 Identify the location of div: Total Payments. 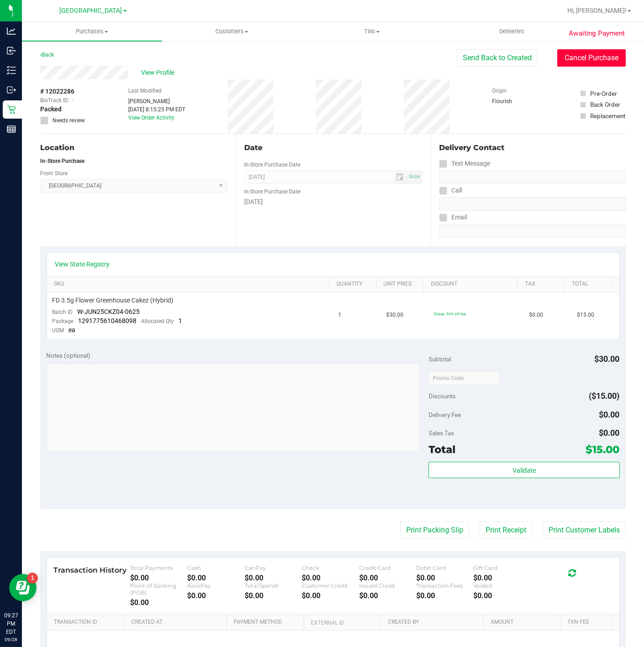
(159, 567).